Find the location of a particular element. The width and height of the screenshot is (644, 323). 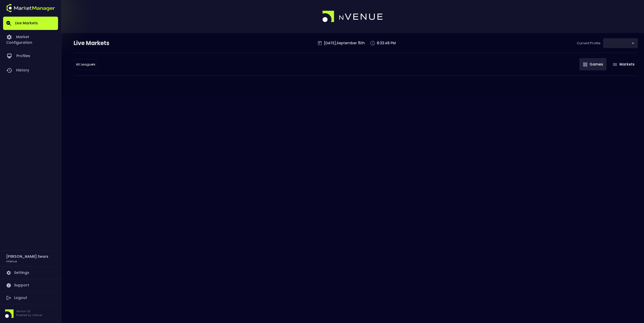

div: Live Markets is located at coordinates (105, 43).